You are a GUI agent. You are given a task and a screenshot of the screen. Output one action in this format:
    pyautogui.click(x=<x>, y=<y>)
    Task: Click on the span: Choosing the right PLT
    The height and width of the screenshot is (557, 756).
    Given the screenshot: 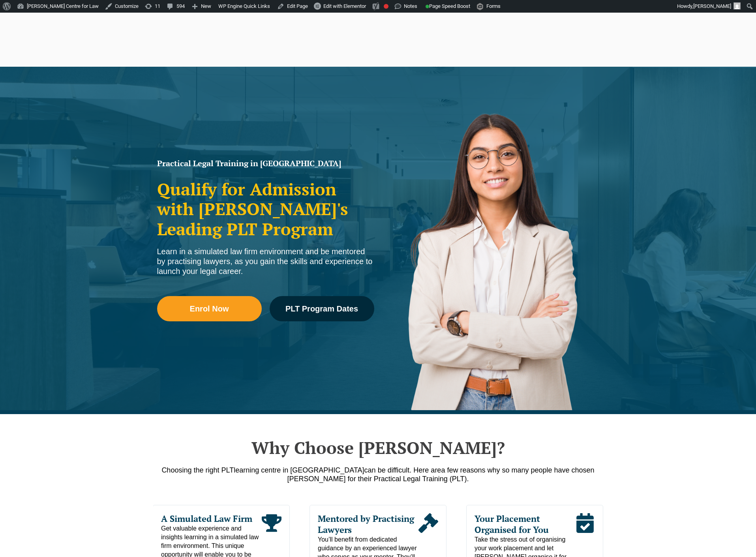 What is the action you would take?
    pyautogui.click(x=197, y=471)
    